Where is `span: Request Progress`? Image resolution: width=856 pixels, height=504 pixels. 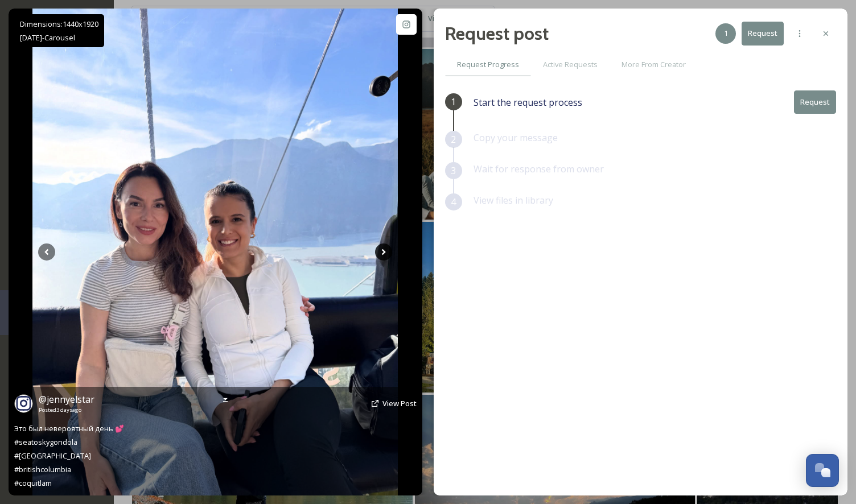
span: Request Progress is located at coordinates (488, 64).